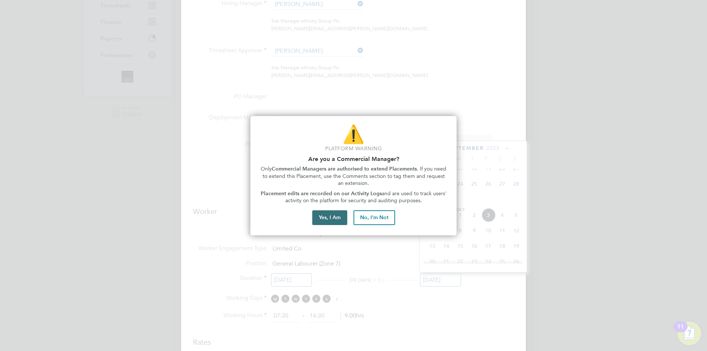  I want to click on p: Platform Warning, so click(353, 149).